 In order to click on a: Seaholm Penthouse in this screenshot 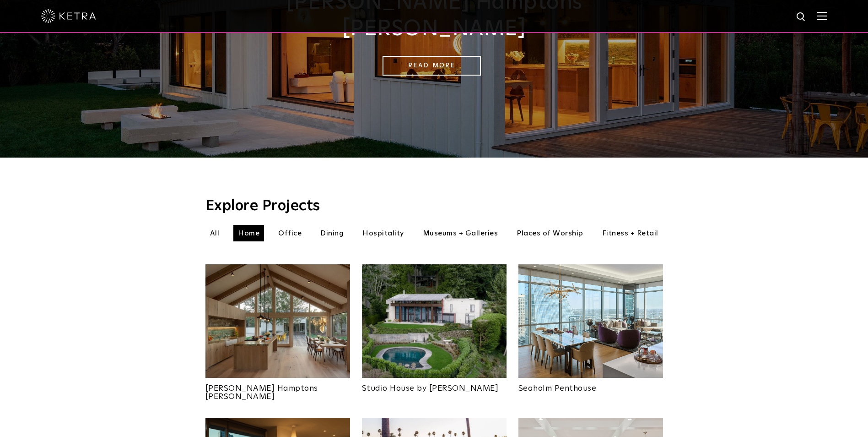, I will do `click(591, 385)`.